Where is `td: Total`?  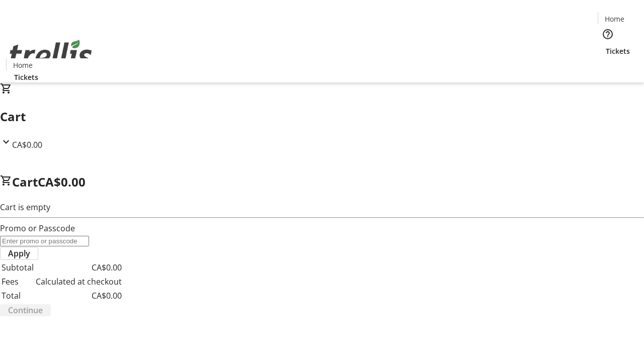 td: Total is located at coordinates (18, 295).